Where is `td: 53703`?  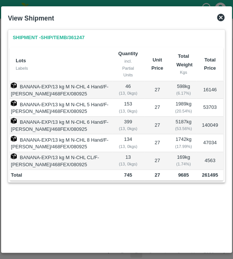
td: 53703 is located at coordinates (210, 108).